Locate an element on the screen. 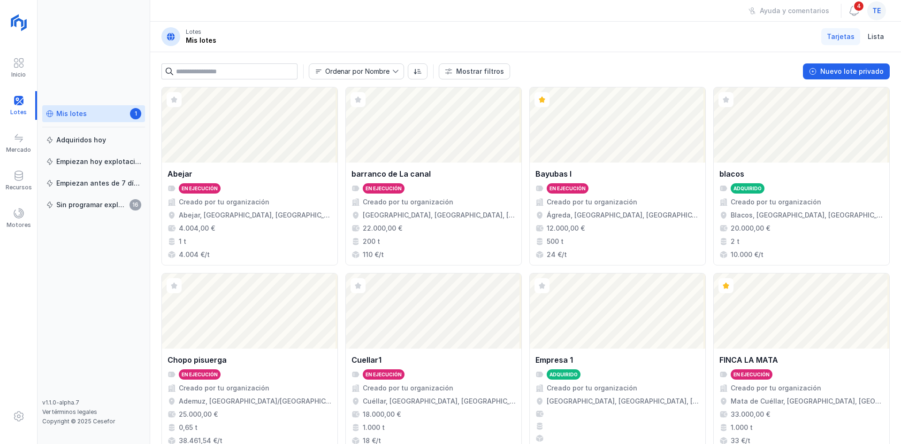  div: 2 t is located at coordinates (735, 241).